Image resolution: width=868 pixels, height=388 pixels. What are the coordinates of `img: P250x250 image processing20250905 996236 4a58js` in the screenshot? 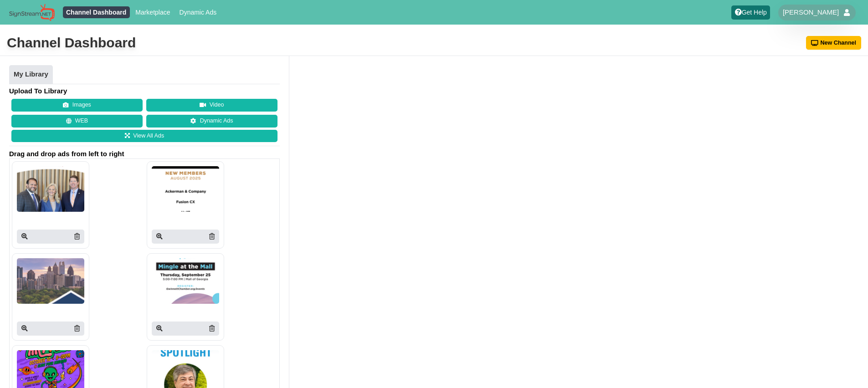 It's located at (185, 189).